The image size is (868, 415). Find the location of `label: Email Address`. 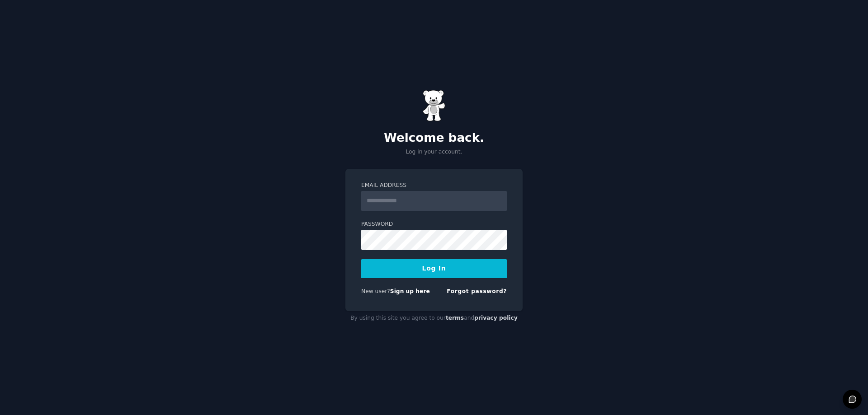

label: Email Address is located at coordinates (434, 185).